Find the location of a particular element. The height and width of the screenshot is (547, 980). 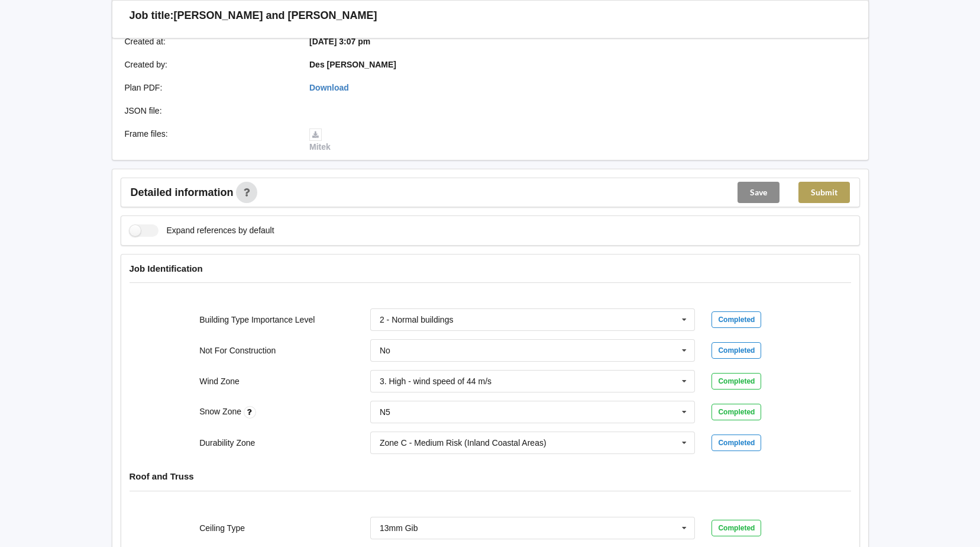

div: 3. High - wind speed of 44 m/s is located at coordinates (435, 381).